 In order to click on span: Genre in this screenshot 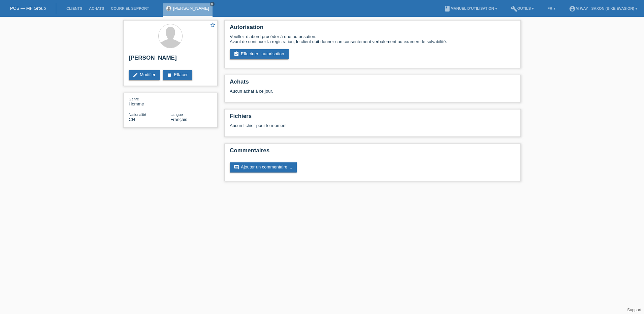, I will do `click(134, 99)`.